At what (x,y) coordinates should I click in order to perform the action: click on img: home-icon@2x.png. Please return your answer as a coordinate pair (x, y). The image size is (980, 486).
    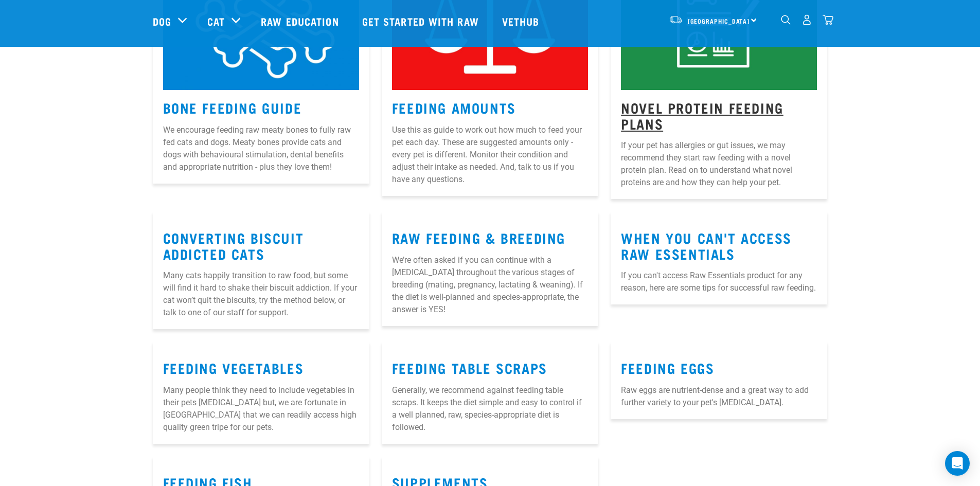
    Looking at the image, I should click on (827, 19).